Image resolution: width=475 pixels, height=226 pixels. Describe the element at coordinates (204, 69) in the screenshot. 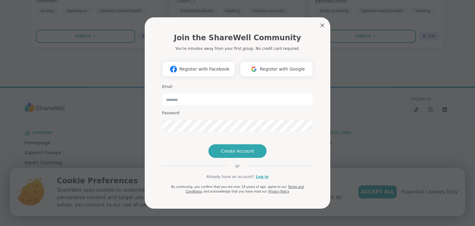

I see `span: Register with Facebook` at that location.